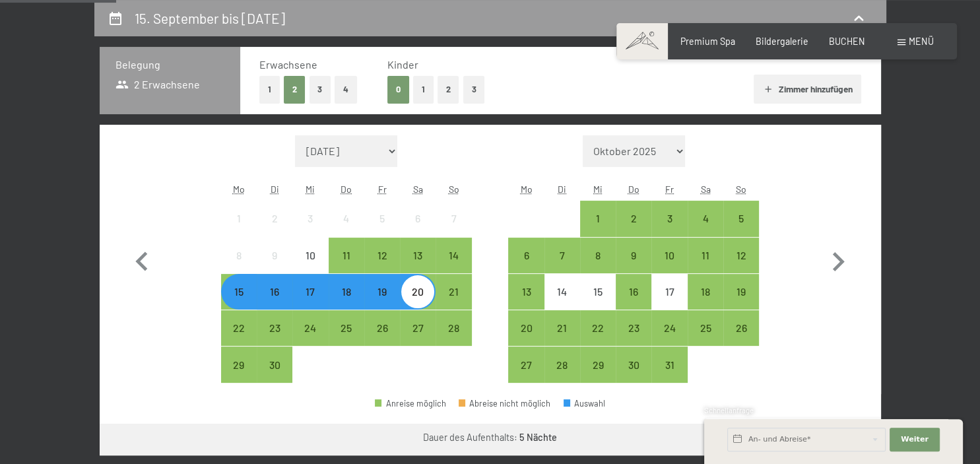  I want to click on div: Sat Oct 18 2025, so click(705, 292).